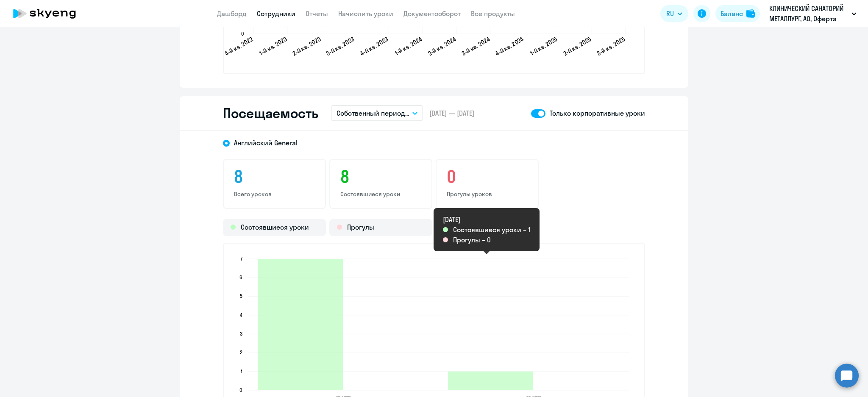 The image size is (868, 397). I want to click on text: 5, so click(241, 296).